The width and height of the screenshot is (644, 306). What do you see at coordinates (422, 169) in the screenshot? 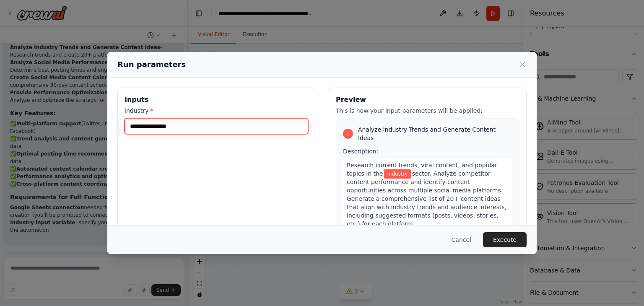
I see `span: Research current trends, viral content, and popular topics in the` at bounding box center [422, 169].